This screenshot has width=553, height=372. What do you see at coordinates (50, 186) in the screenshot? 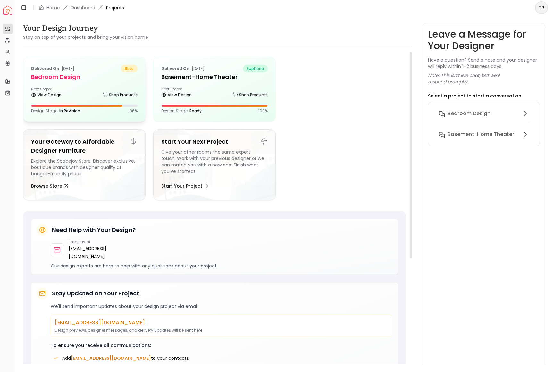
I see `button: Browse Store` at bounding box center [50, 186].